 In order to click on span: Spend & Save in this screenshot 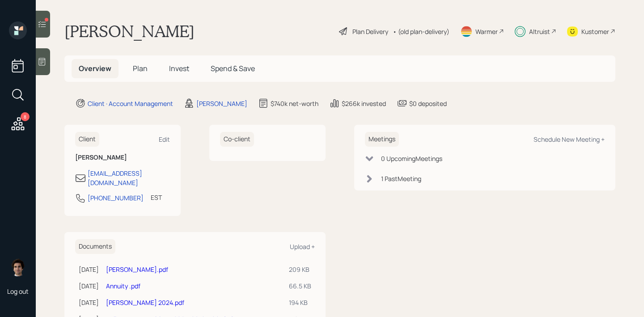, I will do `click(232, 68)`.